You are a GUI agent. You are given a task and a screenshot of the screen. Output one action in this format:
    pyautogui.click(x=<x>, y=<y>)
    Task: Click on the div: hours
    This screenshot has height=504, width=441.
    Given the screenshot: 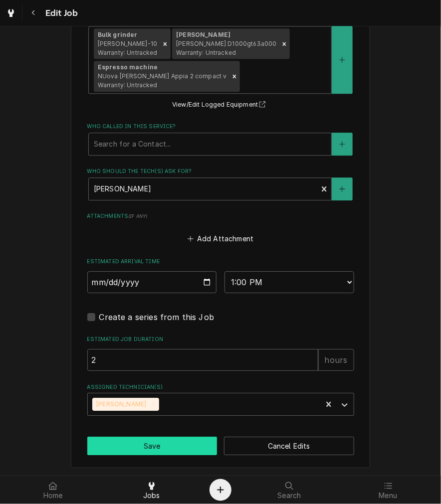 What is the action you would take?
    pyautogui.click(x=336, y=360)
    